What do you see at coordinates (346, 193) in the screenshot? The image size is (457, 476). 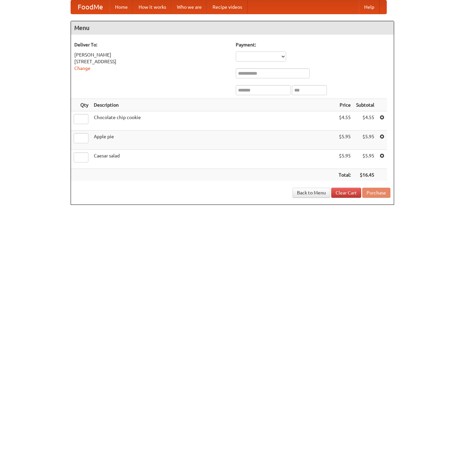 I see `a: Clear Cart` at bounding box center [346, 193].